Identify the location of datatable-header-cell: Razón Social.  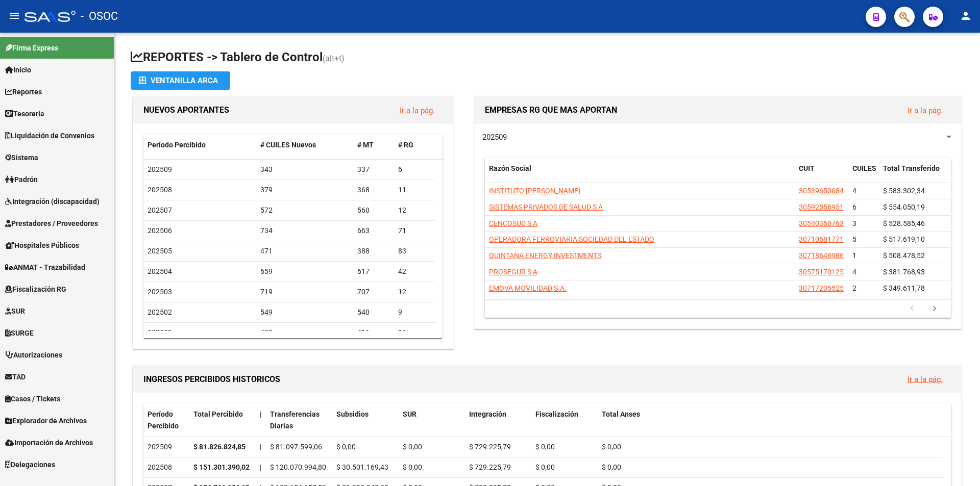
(639, 174).